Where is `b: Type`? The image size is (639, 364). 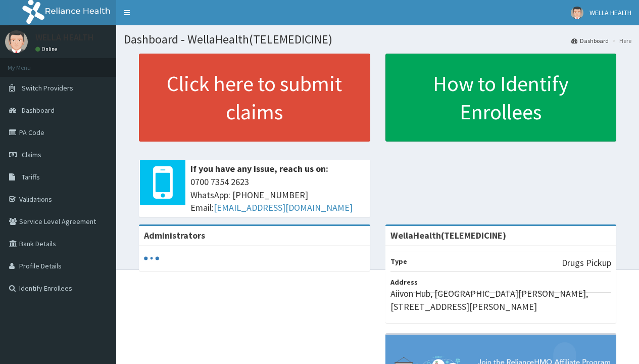 b: Type is located at coordinates (398, 261).